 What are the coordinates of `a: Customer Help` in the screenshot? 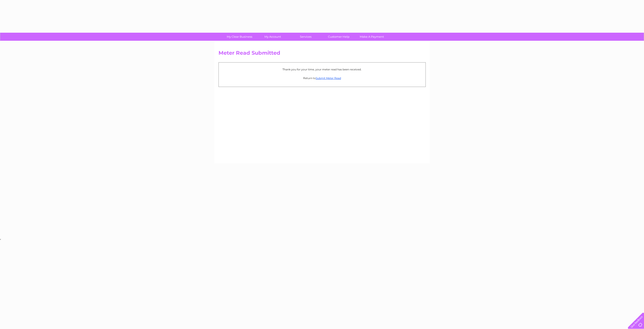 It's located at (339, 37).